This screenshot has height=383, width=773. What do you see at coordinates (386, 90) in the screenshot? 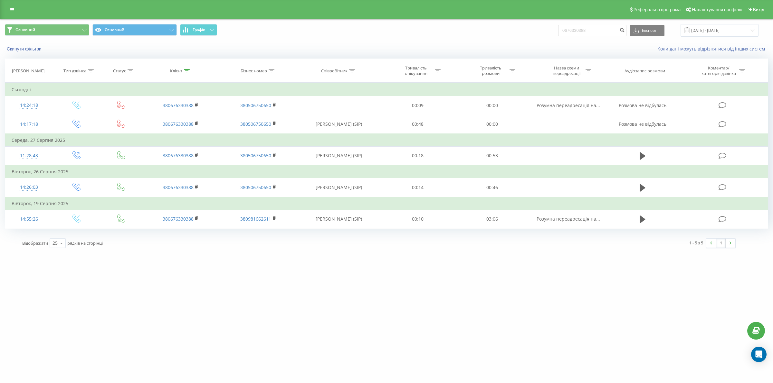
I see `td: Сьогодні` at bounding box center [386, 90].